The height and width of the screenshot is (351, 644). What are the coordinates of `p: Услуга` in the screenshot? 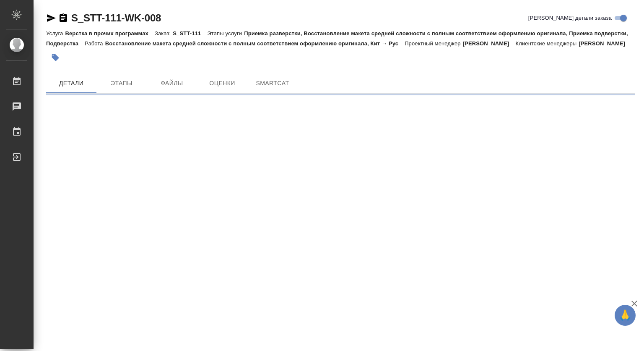 It's located at (56, 34).